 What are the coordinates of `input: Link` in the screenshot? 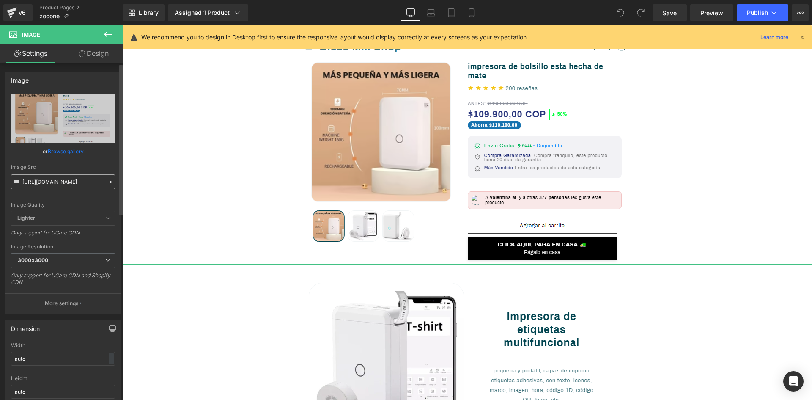 It's located at (63, 181).